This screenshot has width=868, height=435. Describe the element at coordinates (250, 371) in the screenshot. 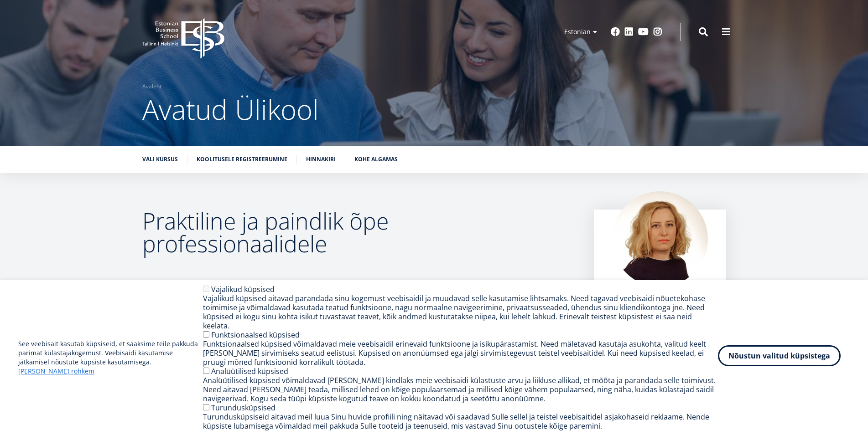

I see `label: Analüütilised küpsised` at that location.